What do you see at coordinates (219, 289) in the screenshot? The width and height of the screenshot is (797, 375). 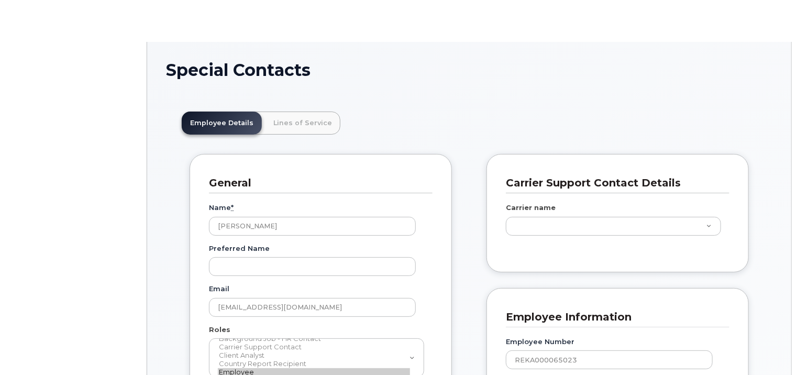 I see `label: Email` at bounding box center [219, 289].